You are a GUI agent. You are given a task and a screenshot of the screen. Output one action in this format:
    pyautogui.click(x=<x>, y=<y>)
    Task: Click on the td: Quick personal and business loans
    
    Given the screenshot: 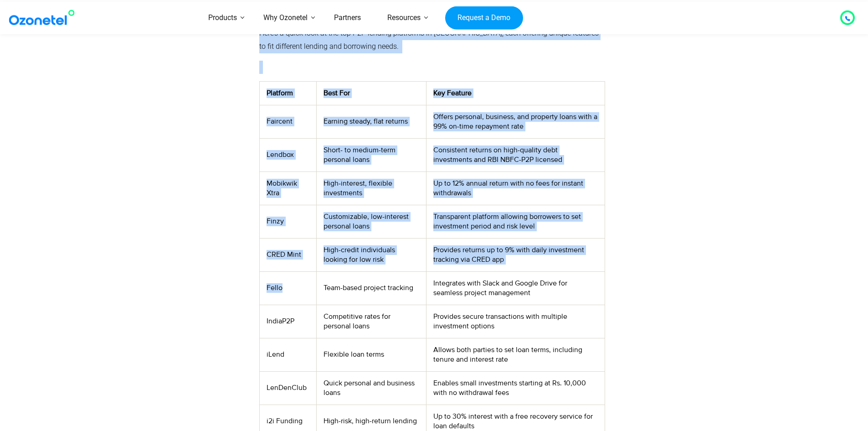 What is the action you would take?
    pyautogui.click(x=371, y=387)
    